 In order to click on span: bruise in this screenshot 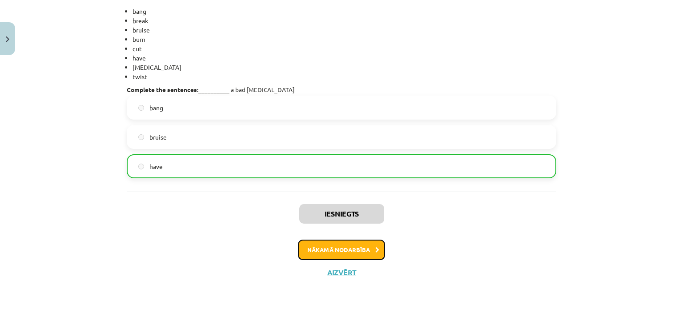, I will do `click(158, 137)`.